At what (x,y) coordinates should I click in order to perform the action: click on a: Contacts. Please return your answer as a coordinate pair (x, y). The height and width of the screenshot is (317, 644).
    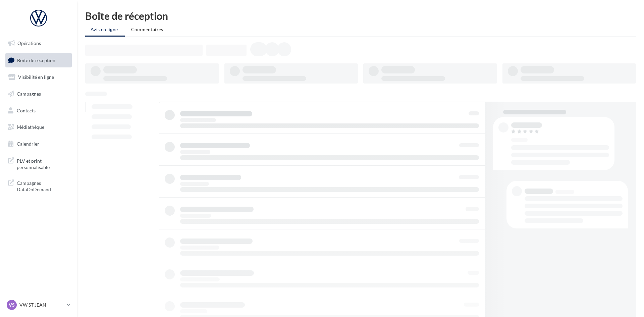
    Looking at the image, I should click on (39, 111).